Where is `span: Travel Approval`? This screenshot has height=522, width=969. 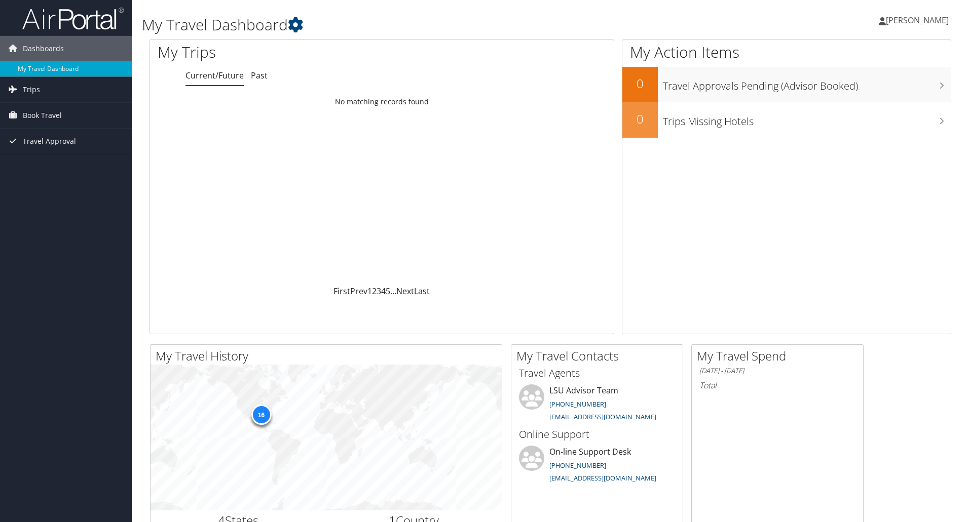
span: Travel Approval is located at coordinates (49, 141).